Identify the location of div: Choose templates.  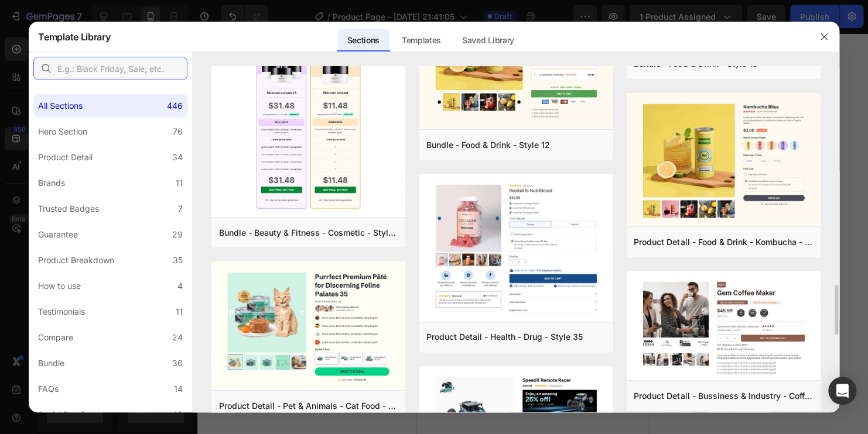
(116, 235).